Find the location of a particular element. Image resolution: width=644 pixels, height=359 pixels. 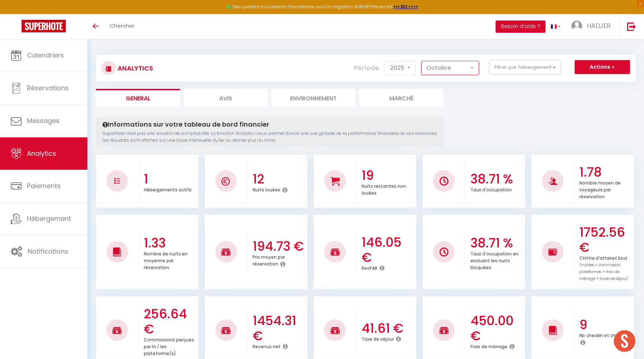

h3: 256.64 € is located at coordinates (170, 322).